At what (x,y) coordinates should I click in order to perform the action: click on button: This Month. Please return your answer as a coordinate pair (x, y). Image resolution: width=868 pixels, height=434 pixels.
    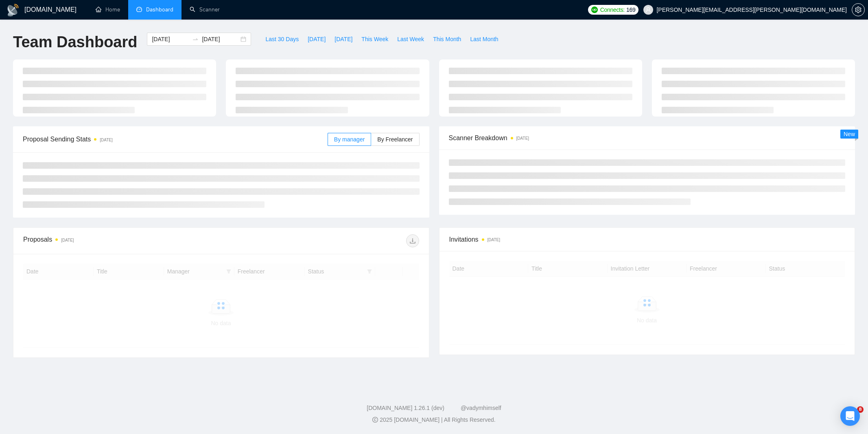
    Looking at the image, I should click on (447, 39).